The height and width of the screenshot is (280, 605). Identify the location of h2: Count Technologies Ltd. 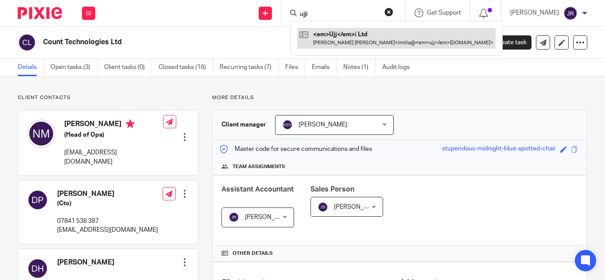
(212, 42).